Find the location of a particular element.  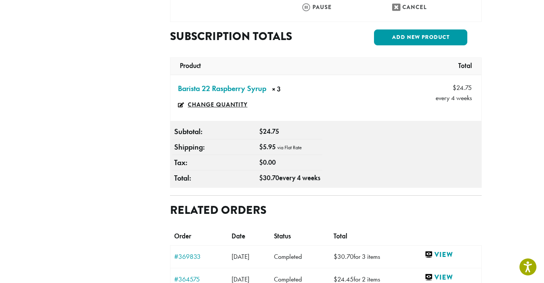

span: 0.00 is located at coordinates (268, 162).